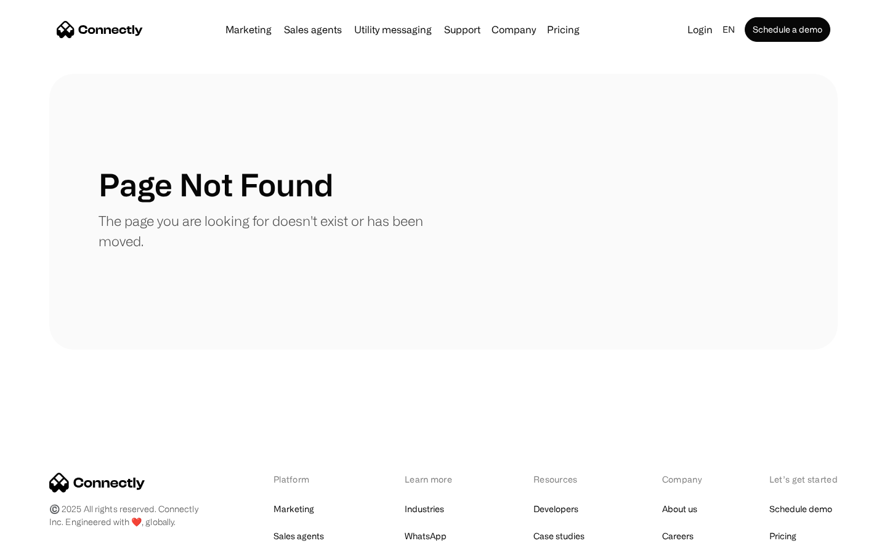 This screenshot has width=887, height=554. Describe the element at coordinates (800, 509) in the screenshot. I see `a: Schedule demo` at that location.